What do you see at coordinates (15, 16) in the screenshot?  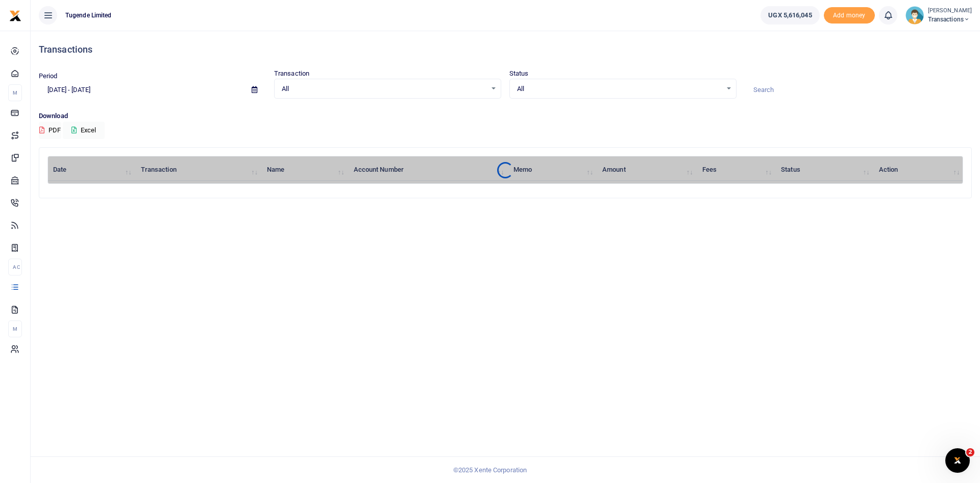 I see `img: logo-small` at bounding box center [15, 16].